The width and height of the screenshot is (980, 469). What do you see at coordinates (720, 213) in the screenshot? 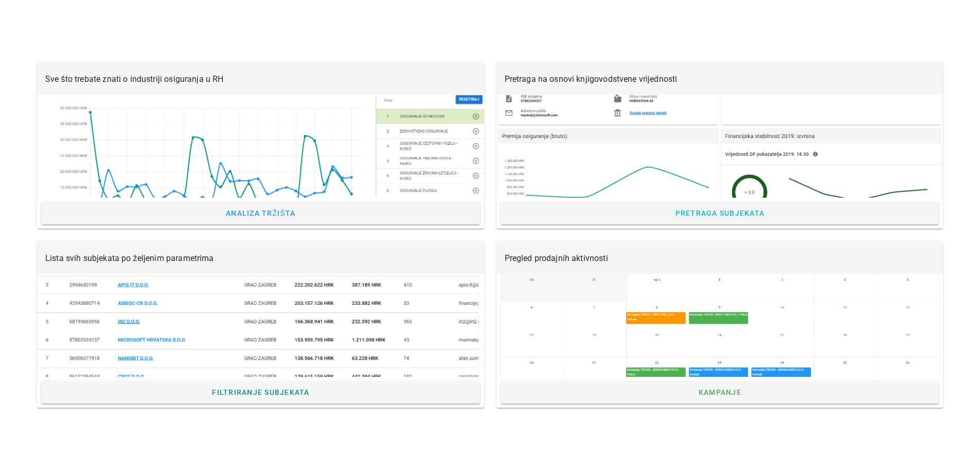
I see `a: Pretraga subjekata` at bounding box center [720, 213].